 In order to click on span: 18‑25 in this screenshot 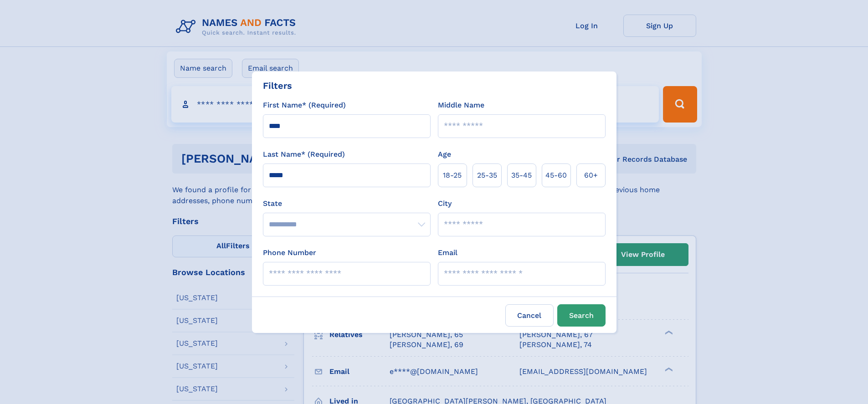, I will do `click(452, 176)`.